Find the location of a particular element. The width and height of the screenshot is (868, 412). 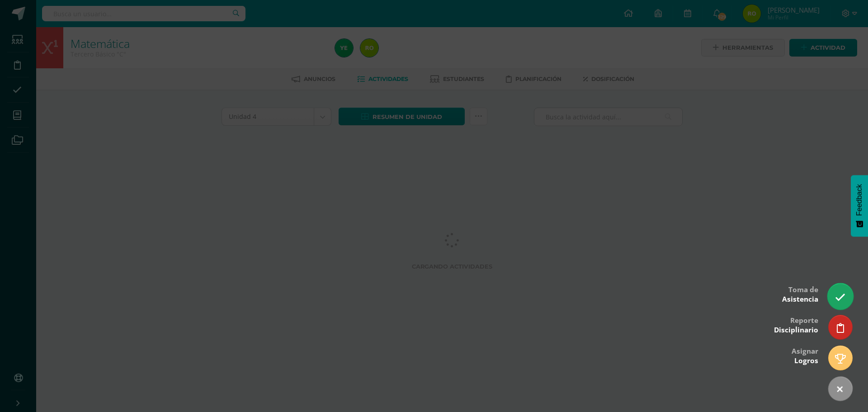

span: Feedback is located at coordinates (860, 200).